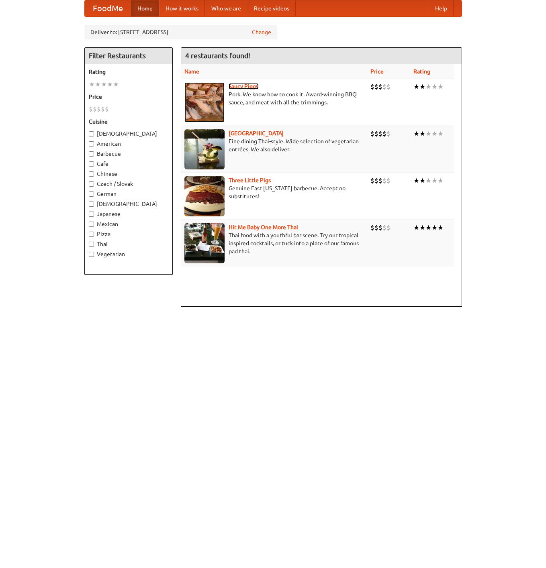 This screenshot has width=546, height=568. What do you see at coordinates (91, 244) in the screenshot?
I see `input: Thai` at bounding box center [91, 244].